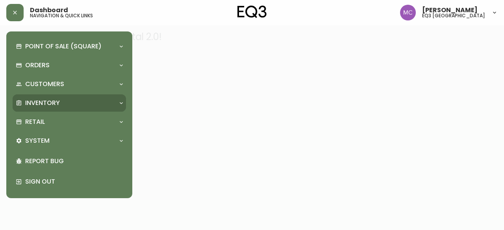  What do you see at coordinates (44, 84) in the screenshot?
I see `p: Customers` at bounding box center [44, 84].